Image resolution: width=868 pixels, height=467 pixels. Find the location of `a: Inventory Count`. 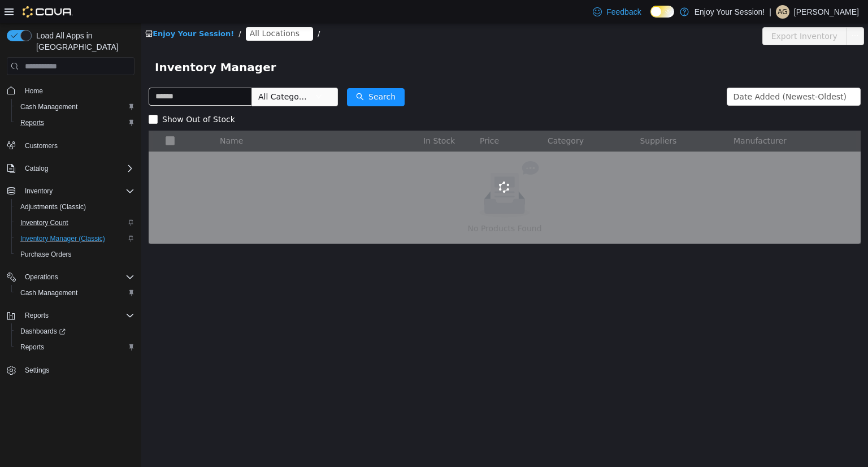

a: Inventory Count is located at coordinates (44, 223).